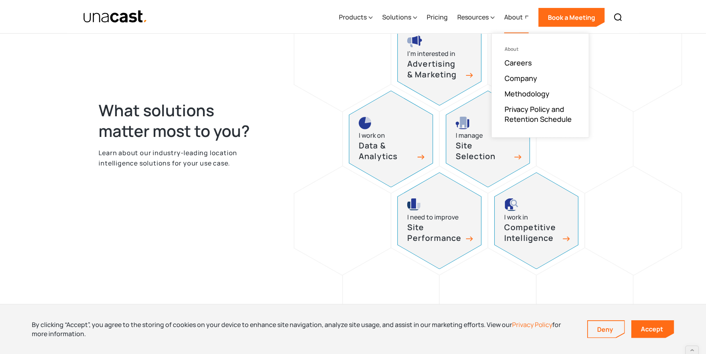  What do you see at coordinates (437, 17) in the screenshot?
I see `a: Pricing` at bounding box center [437, 17].